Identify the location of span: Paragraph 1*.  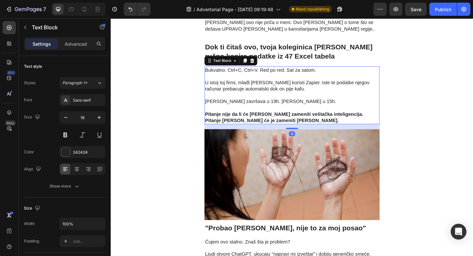
(75, 83).